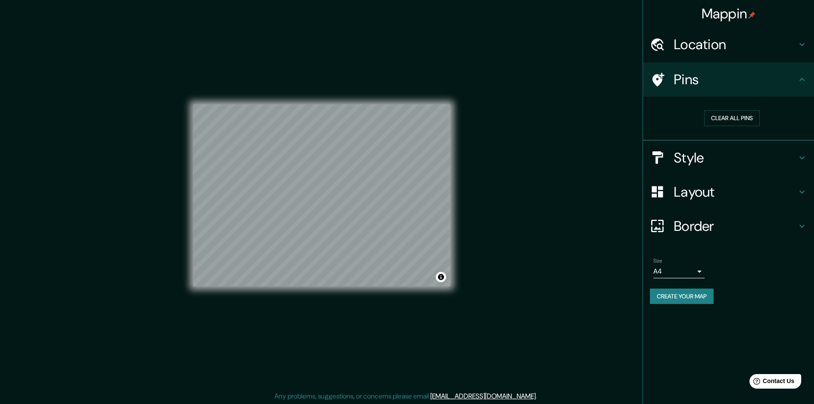 The width and height of the screenshot is (814, 404). I want to click on h4: Border, so click(735, 226).